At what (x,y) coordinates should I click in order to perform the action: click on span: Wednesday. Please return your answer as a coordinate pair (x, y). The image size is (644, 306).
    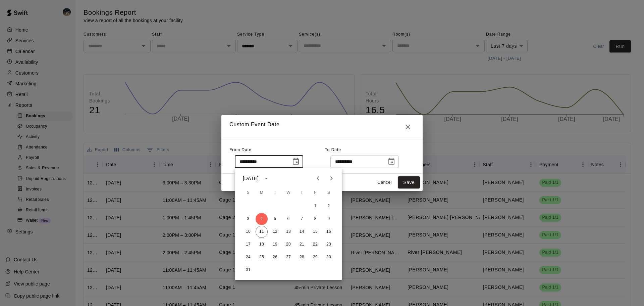
    Looking at the image, I should click on (288, 193).